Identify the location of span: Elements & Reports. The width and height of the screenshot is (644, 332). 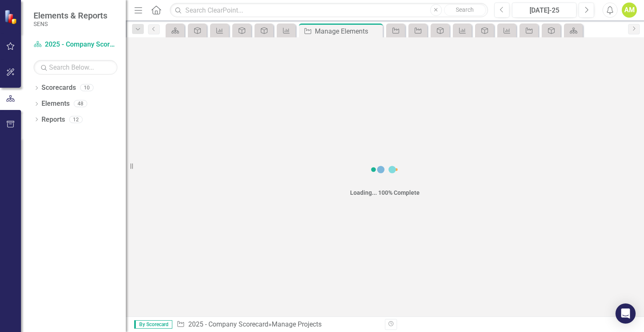
(71, 16).